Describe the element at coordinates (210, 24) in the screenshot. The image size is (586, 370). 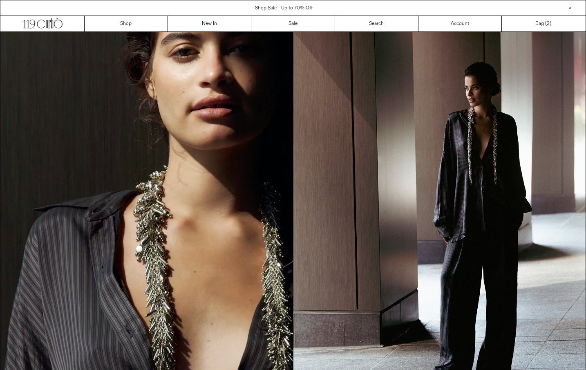
I see `a: New In` at that location.